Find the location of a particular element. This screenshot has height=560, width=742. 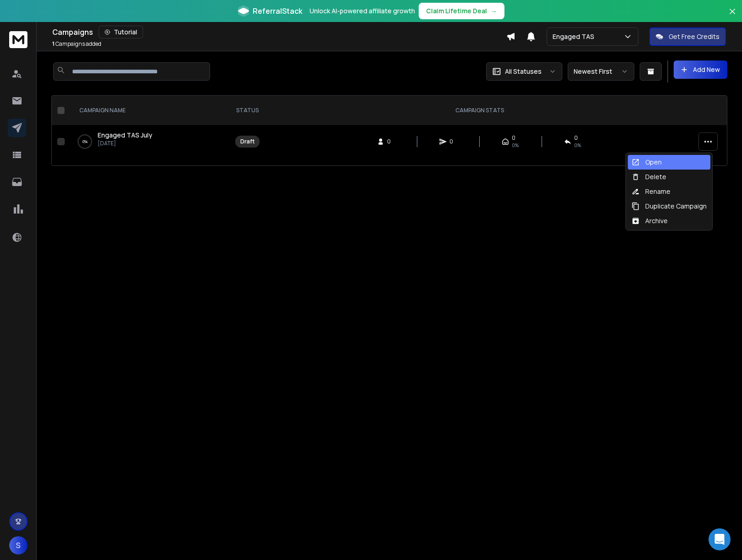

th: CAMPAIGN NAME is located at coordinates (149, 110).